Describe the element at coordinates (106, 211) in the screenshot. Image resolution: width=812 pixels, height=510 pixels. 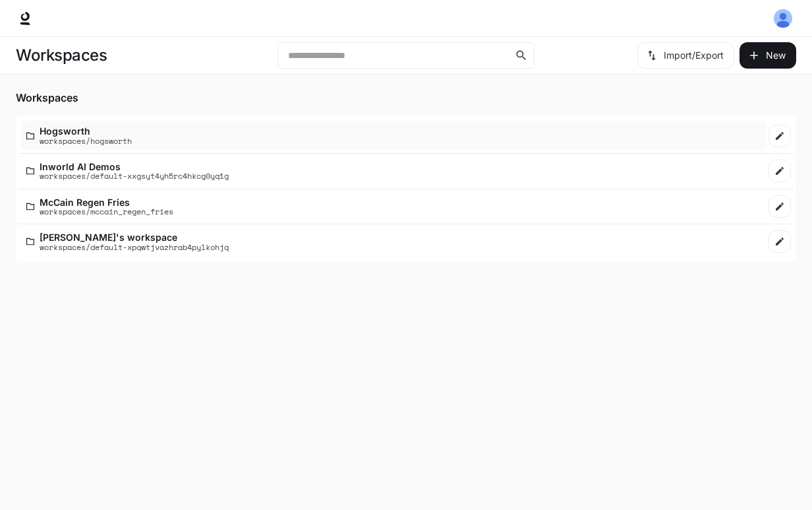
I see `p: workspaces/mccain_regen_fries` at that location.